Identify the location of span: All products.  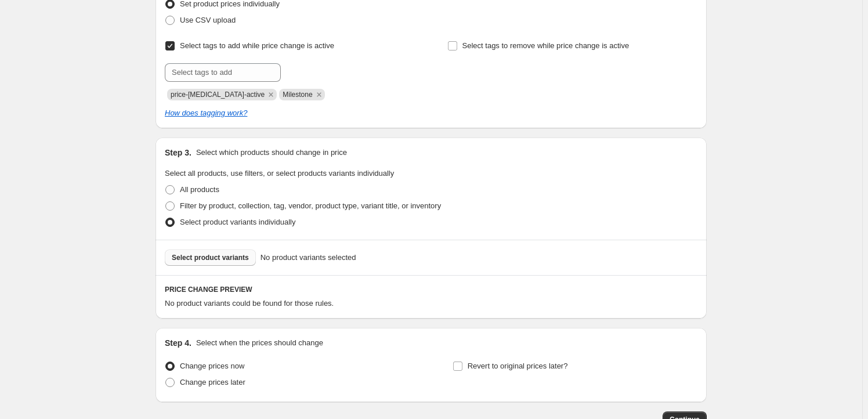
(200, 189).